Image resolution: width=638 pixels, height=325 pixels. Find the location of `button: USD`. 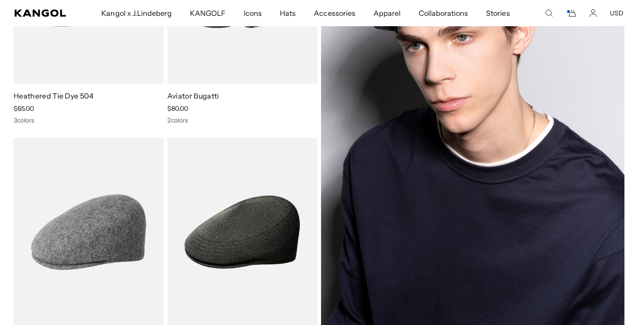

button: USD is located at coordinates (616, 13).